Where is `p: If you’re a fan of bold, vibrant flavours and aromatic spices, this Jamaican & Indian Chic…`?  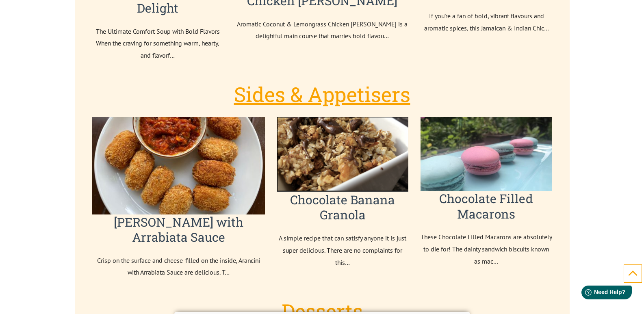 p: If you’re a fan of bold, vibrant flavours and aromatic spices, this Jamaican & Indian Chic… is located at coordinates (486, 22).